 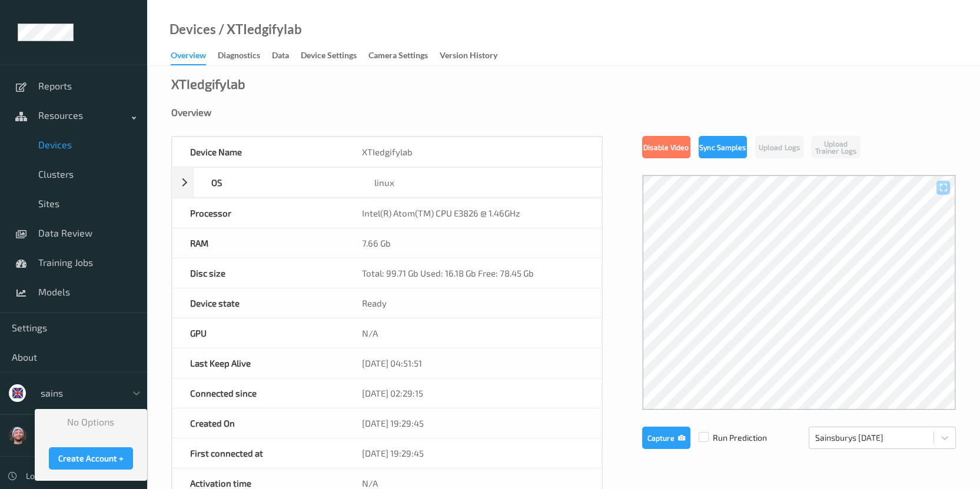 I want to click on div: Diagnostics, so click(x=239, y=56).